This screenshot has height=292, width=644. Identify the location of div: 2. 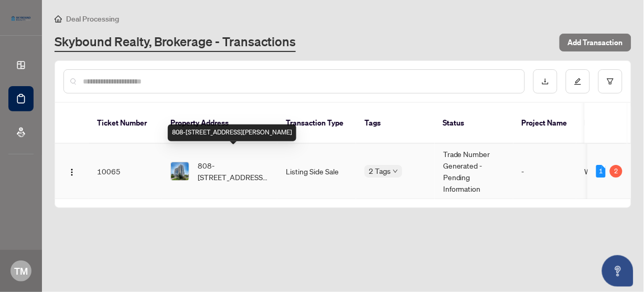
(616, 171).